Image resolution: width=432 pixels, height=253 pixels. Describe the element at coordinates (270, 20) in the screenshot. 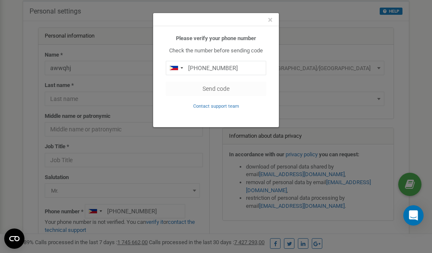

I see `button: Close` at that location.